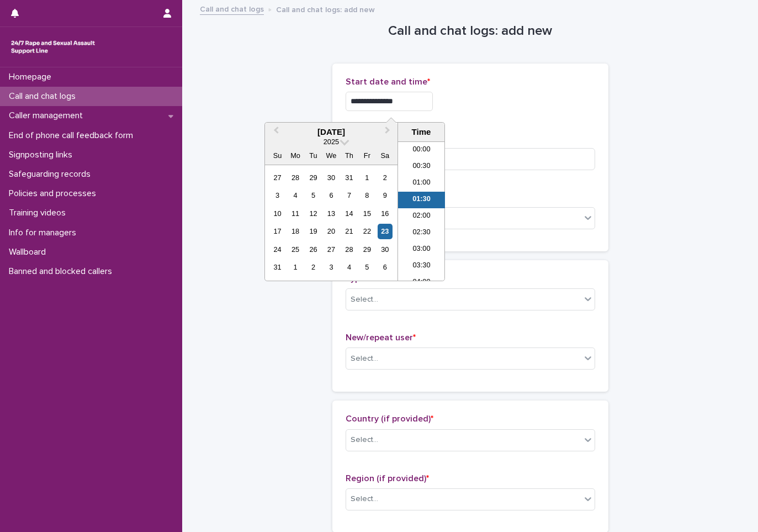 The height and width of the screenshot is (532, 758). What do you see at coordinates (349, 195) in the screenshot?
I see `div: Choose Thursday, August 7th, 2025` at bounding box center [349, 195].